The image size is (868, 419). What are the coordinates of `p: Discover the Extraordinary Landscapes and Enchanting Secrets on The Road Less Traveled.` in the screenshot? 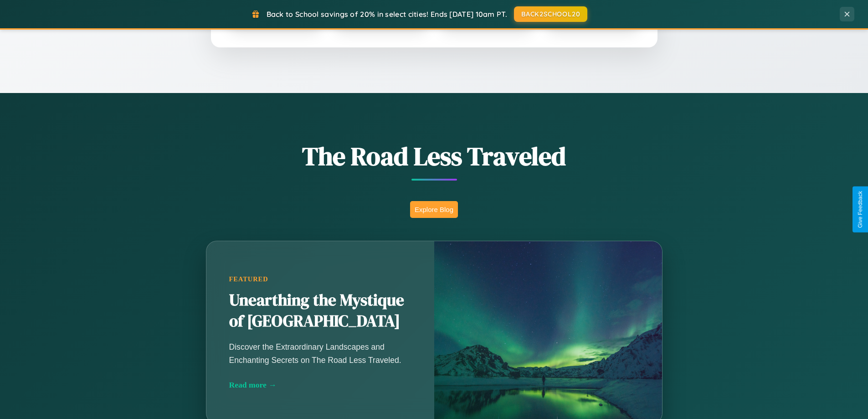 It's located at (320, 353).